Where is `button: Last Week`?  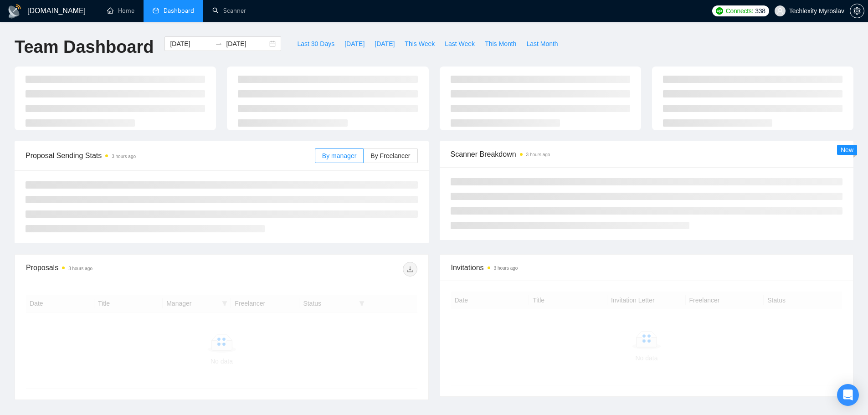
button: Last Week is located at coordinates (460, 44).